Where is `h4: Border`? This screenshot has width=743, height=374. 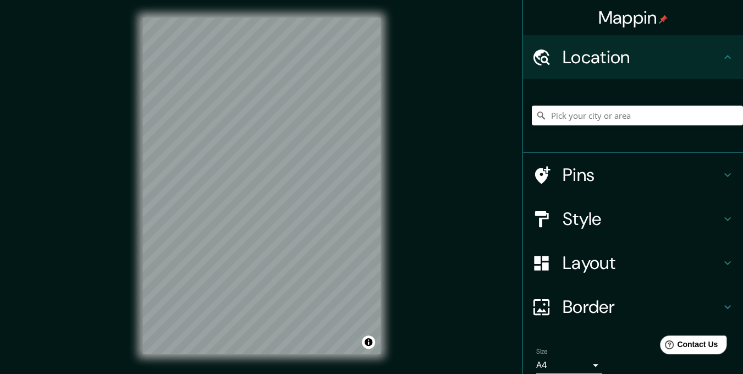
h4: Border is located at coordinates (642, 307).